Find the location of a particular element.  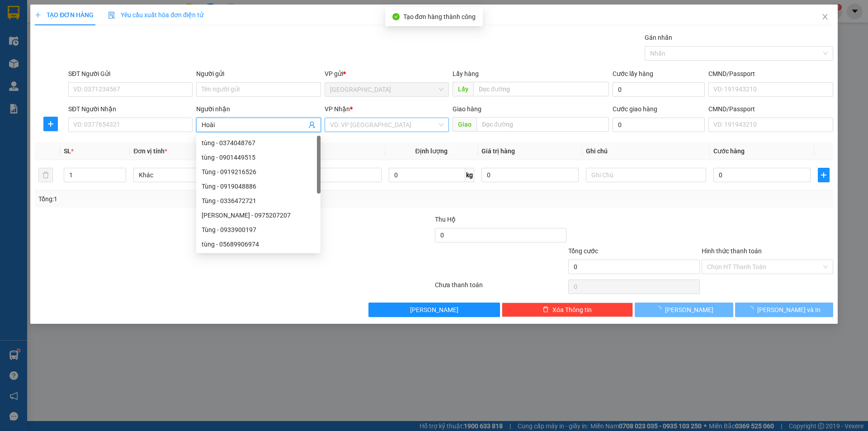

span: Nhận: is located at coordinates (117, 12).